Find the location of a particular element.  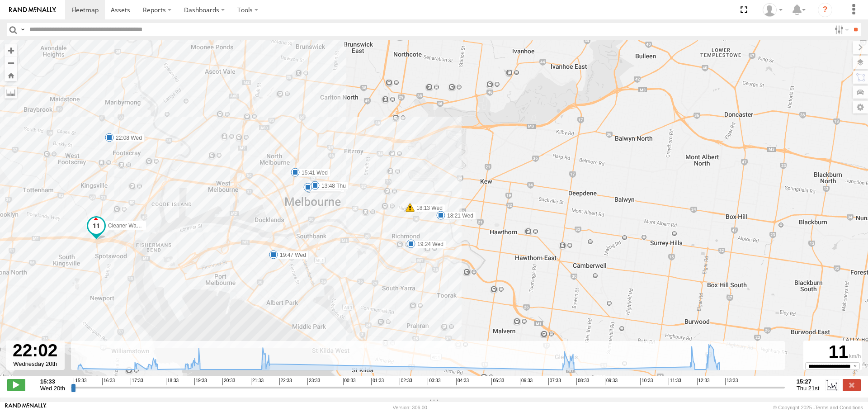

label: Play/Stop is located at coordinates (16, 385).